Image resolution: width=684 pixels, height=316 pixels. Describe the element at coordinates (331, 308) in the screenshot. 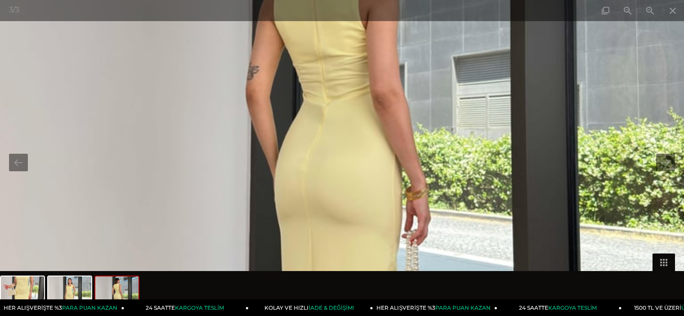

I see `span: İADE & DEĞİŞİM!` at that location.